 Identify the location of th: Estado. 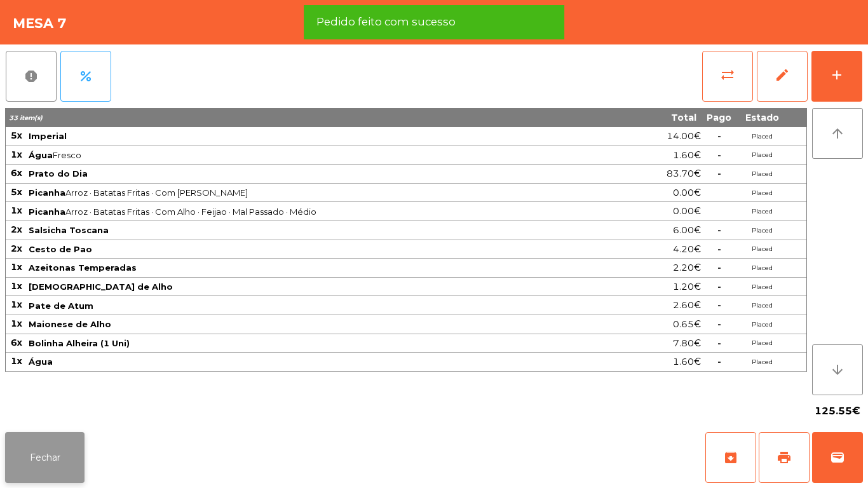
(762, 117).